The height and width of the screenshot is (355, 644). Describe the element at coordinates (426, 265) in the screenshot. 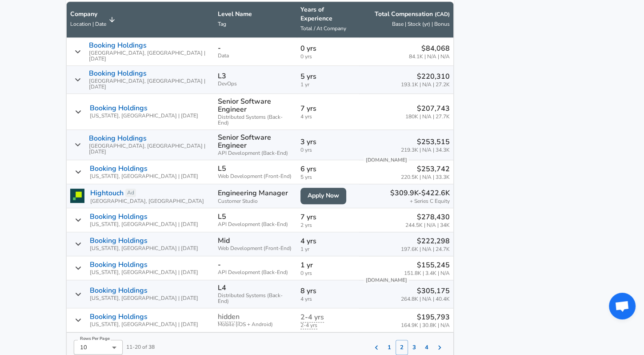

I see `p: $155,245` at that location.